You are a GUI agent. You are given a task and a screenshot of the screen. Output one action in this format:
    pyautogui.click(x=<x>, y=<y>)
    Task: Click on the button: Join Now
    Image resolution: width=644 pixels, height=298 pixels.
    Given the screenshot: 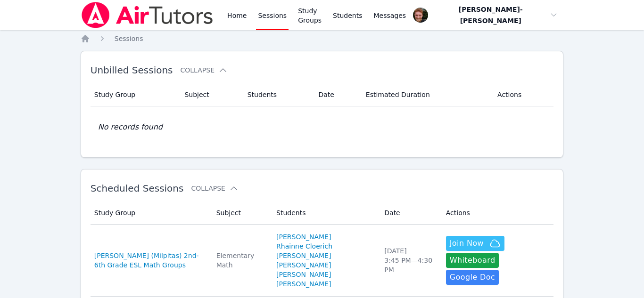 What is the action you would take?
    pyautogui.click(x=475, y=244)
    